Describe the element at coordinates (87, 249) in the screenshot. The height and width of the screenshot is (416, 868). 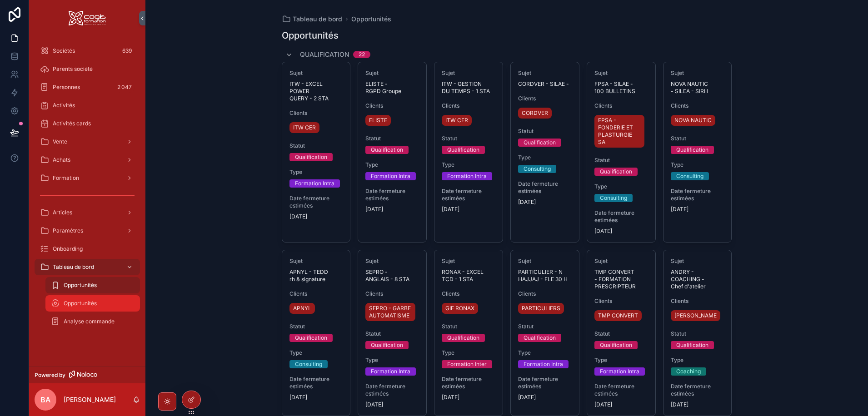
I see `a: Onboarding` at that location.